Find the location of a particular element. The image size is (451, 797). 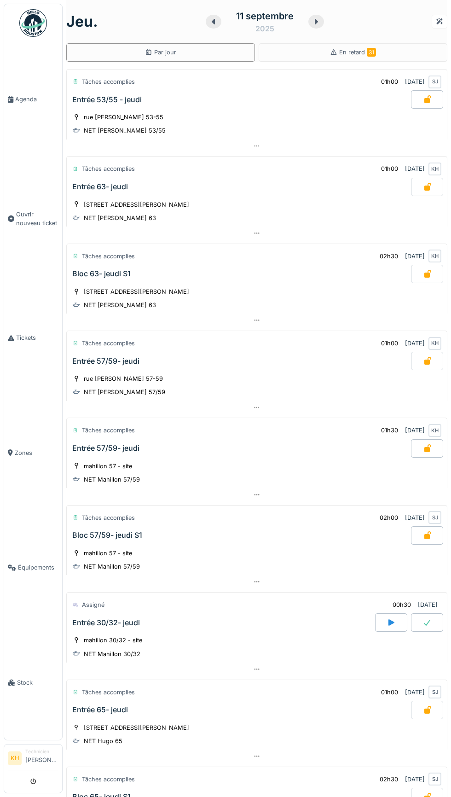

div: Bloc 63- jeudi S1 is located at coordinates (101, 274).